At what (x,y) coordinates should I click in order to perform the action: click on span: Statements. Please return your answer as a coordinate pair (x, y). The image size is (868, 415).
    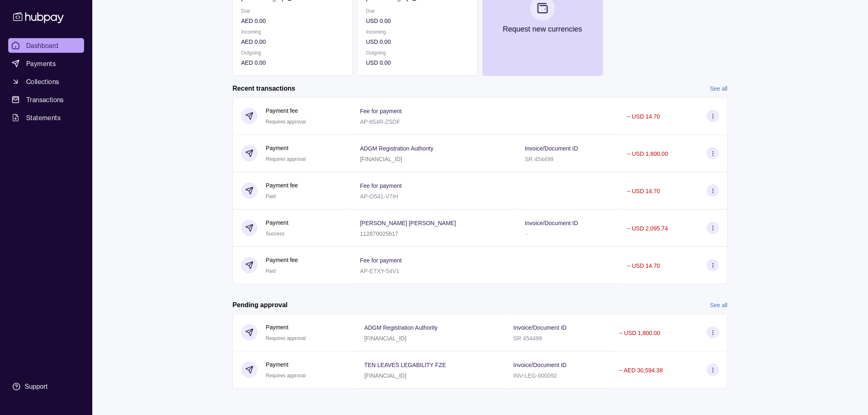
    Looking at the image, I should click on (43, 118).